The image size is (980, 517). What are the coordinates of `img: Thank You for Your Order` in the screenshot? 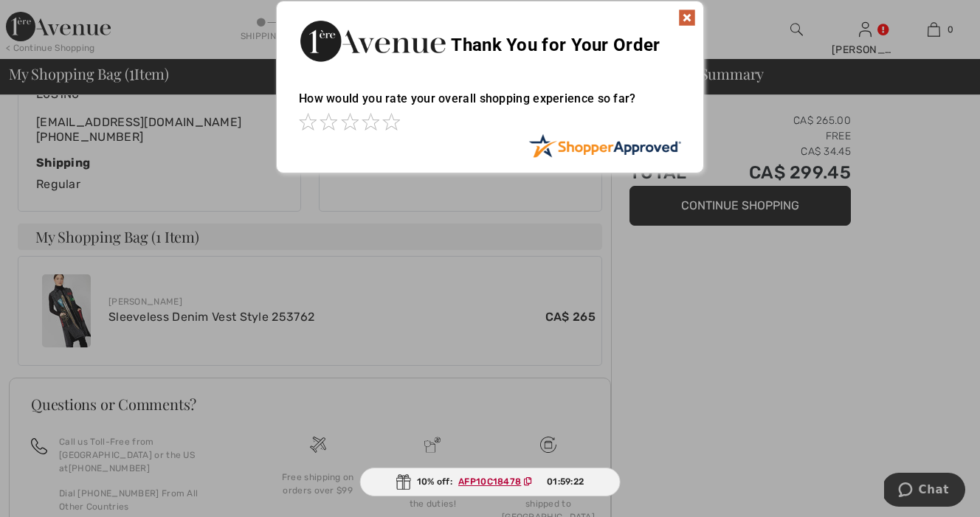 It's located at (372, 41).